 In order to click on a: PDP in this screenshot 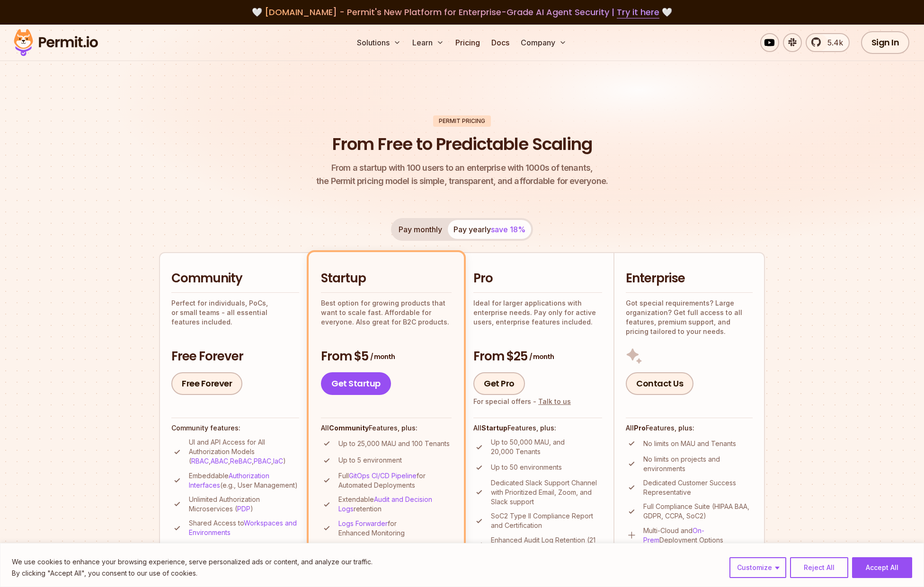, I will do `click(244, 509)`.